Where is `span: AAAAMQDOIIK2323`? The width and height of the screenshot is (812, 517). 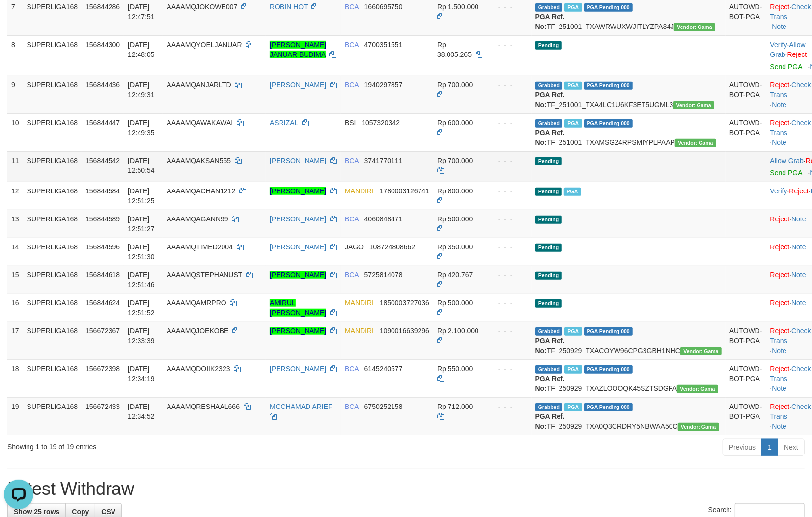 span: AAAAMQDOIIK2323 is located at coordinates (198, 369).